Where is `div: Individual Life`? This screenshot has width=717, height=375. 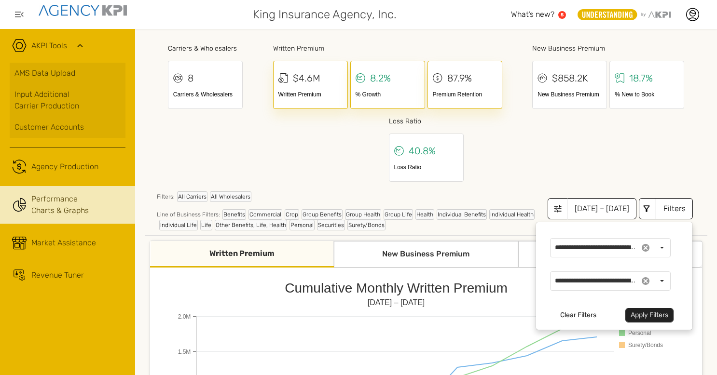 div: Individual Life is located at coordinates (178, 225).